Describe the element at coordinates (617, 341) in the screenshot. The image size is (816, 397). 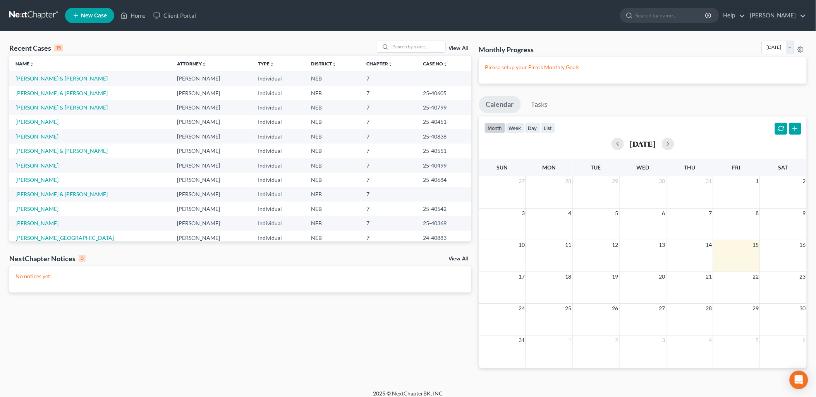
I see `span: 2` at that location.